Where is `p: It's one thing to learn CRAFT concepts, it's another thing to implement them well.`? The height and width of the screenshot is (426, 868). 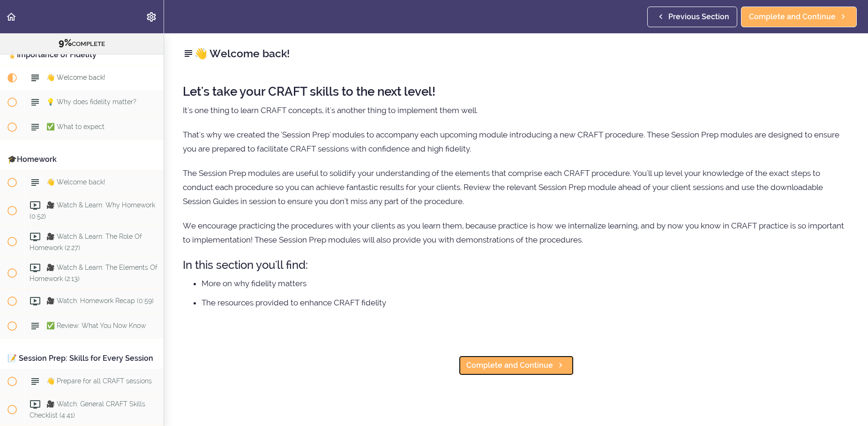
p: It's one thing to learn CRAFT concepts, it's another thing to implement them well. is located at coordinates (516, 110).